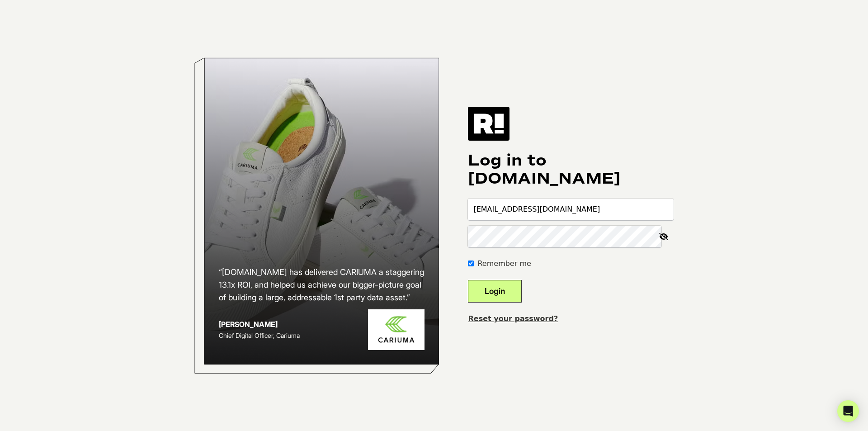 This screenshot has height=431, width=868. What do you see at coordinates (570, 209) in the screenshot?
I see `input: Email` at bounding box center [570, 209].